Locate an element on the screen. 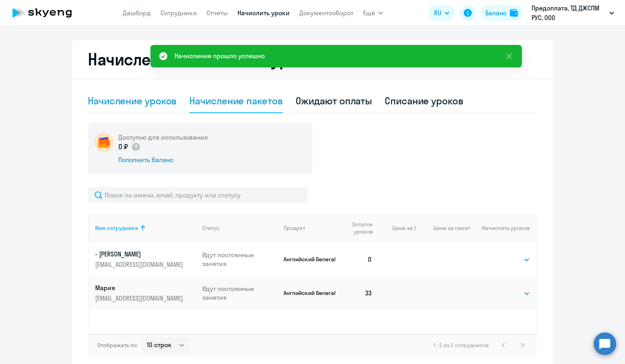 The width and height of the screenshot is (625, 364). div: Начисление уроков is located at coordinates (132, 100).